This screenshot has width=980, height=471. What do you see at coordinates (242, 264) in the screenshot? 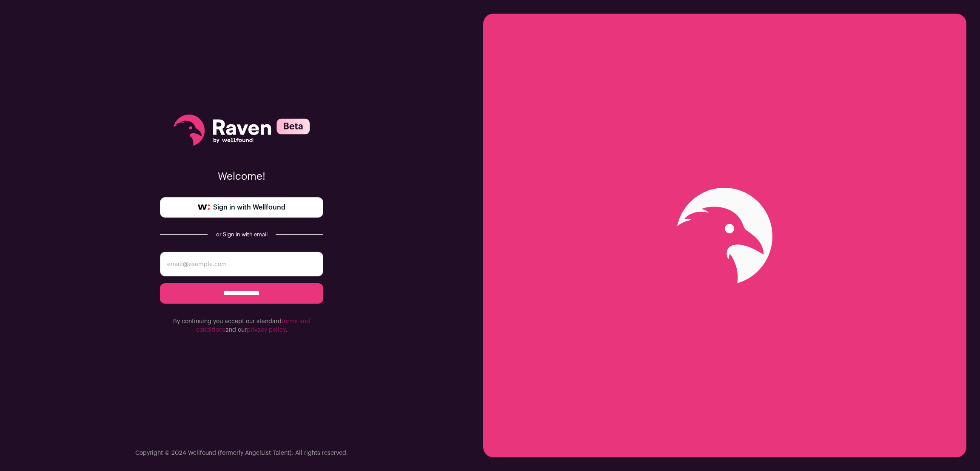
I see `input: email@example.com` at bounding box center [242, 264].